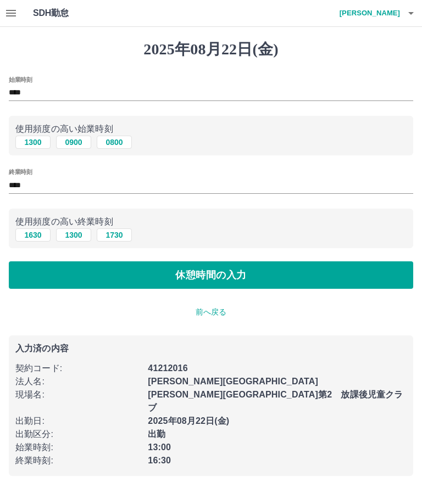  Describe the element at coordinates (78, 382) in the screenshot. I see `p: 法人名 :` at that location.